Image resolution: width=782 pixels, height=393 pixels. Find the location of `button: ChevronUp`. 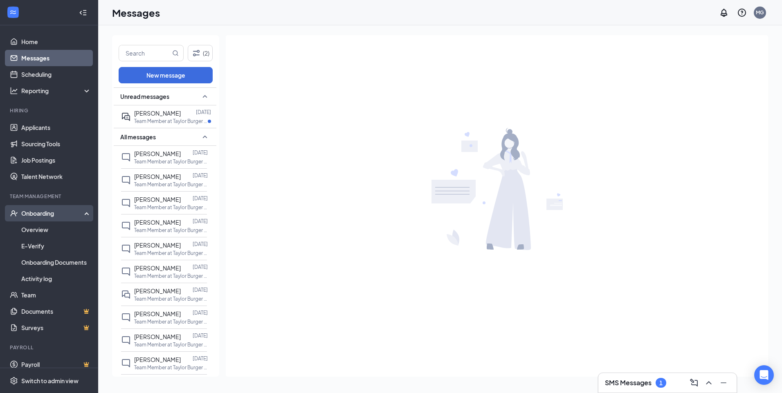

button: ChevronUp is located at coordinates (709, 383).